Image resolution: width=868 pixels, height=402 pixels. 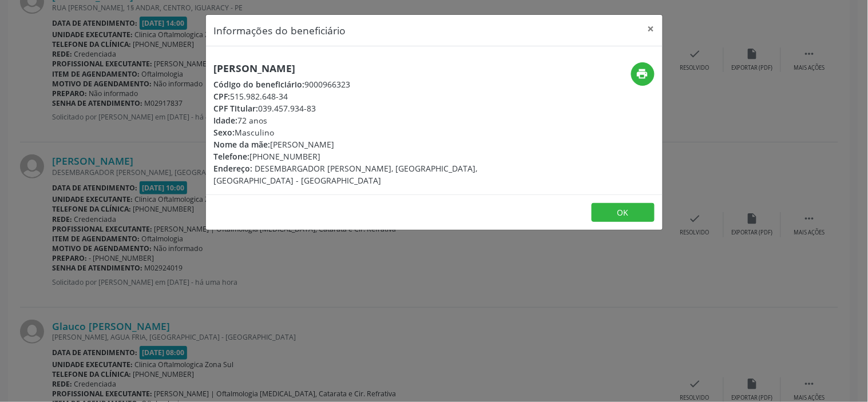 What do you see at coordinates (358, 132) in the screenshot?
I see `div: Masculino` at bounding box center [358, 132].